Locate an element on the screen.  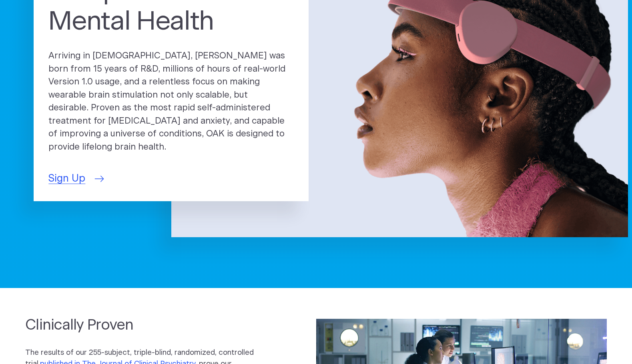
h2: Clinically Proven is located at coordinates (141, 325).